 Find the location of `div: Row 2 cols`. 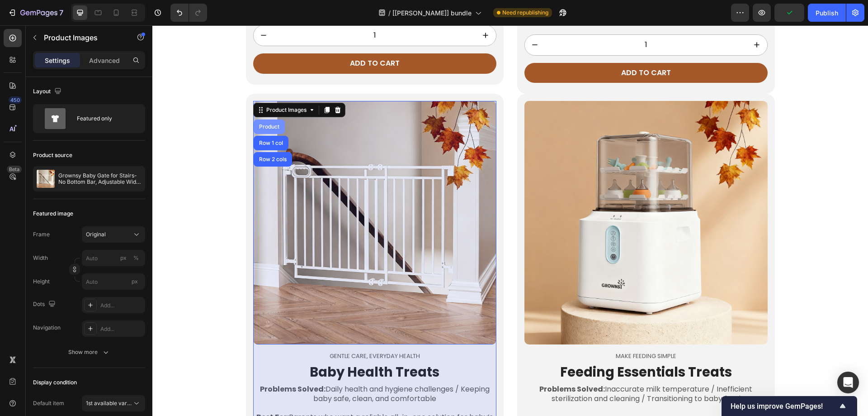

div: Row 2 cols is located at coordinates (120, 134).